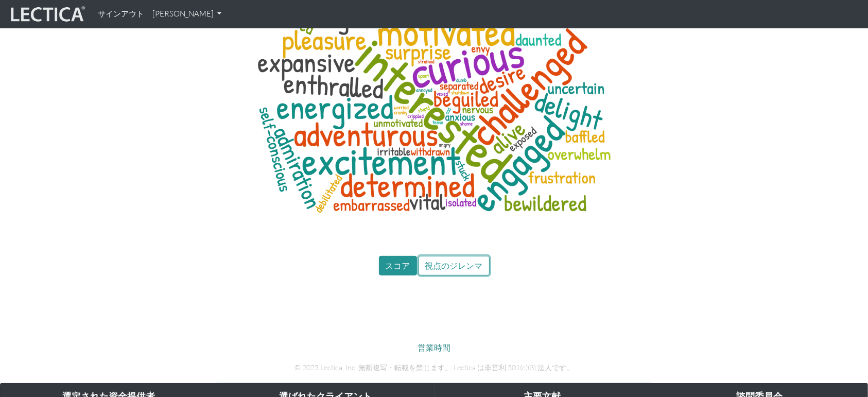  What do you see at coordinates (454, 265) in the screenshot?
I see `font: 視点のジレンマ` at bounding box center [454, 265].